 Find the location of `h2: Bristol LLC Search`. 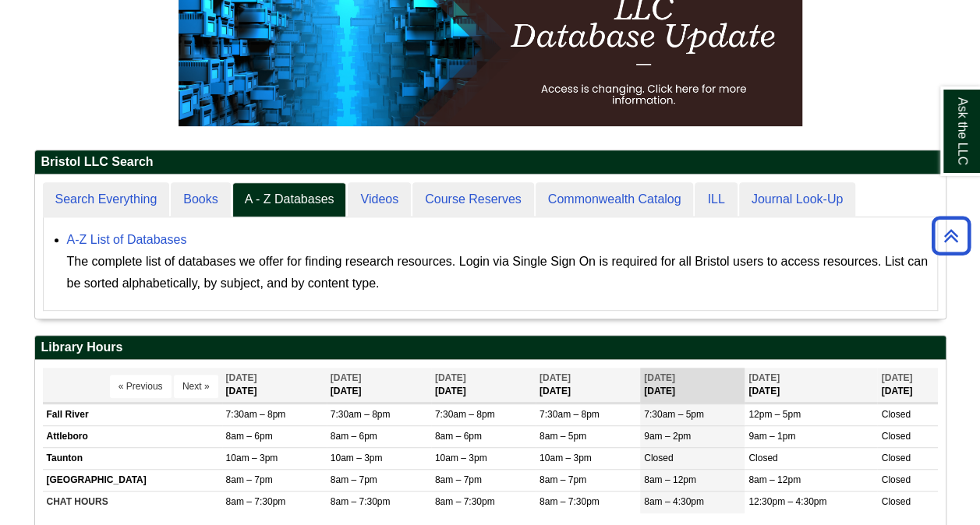

h2: Bristol LLC Search is located at coordinates (490, 162).